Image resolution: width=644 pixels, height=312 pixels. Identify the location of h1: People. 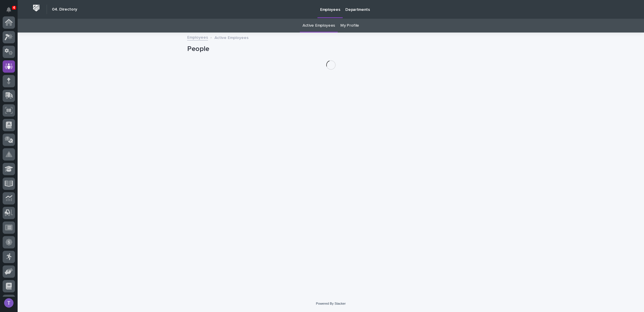
(331, 49).